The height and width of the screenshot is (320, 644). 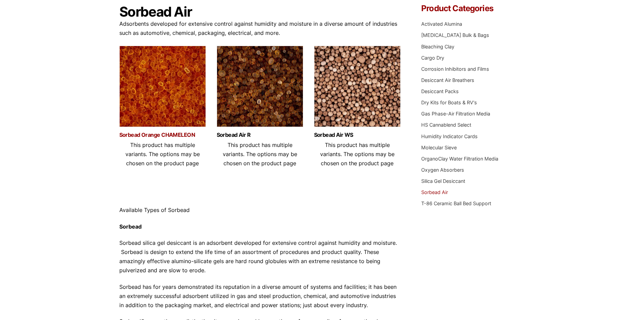 I want to click on p: Sorbead has for years demonstrated its reputation in a diverse amount of systems and facilities; ..., so click(x=260, y=296).